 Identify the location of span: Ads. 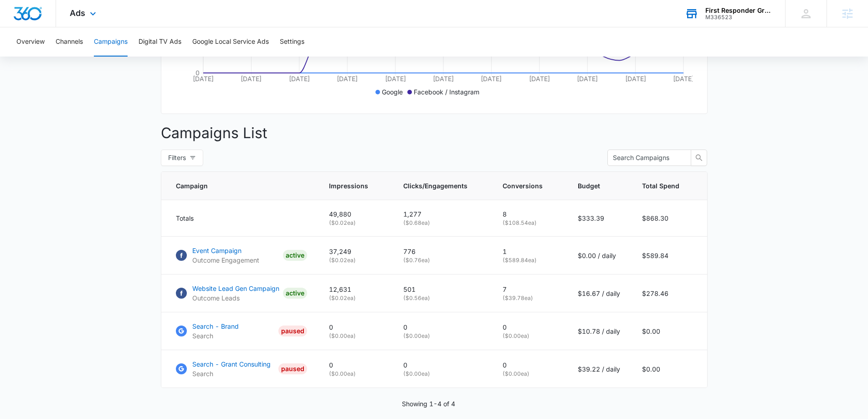
(77, 12).